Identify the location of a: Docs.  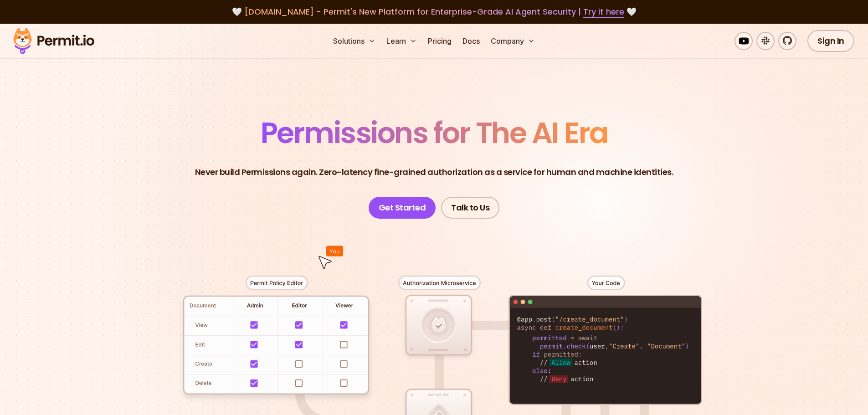
(471, 41).